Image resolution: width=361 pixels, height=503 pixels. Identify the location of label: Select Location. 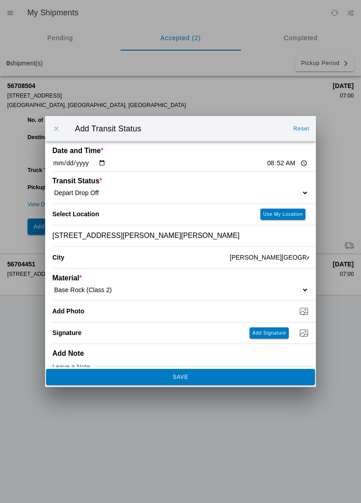
(75, 214).